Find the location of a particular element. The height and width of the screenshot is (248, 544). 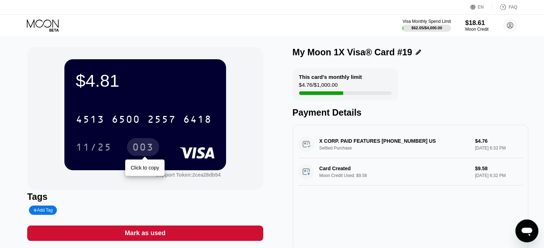

div: 4513650025576418 is located at coordinates (144, 119).